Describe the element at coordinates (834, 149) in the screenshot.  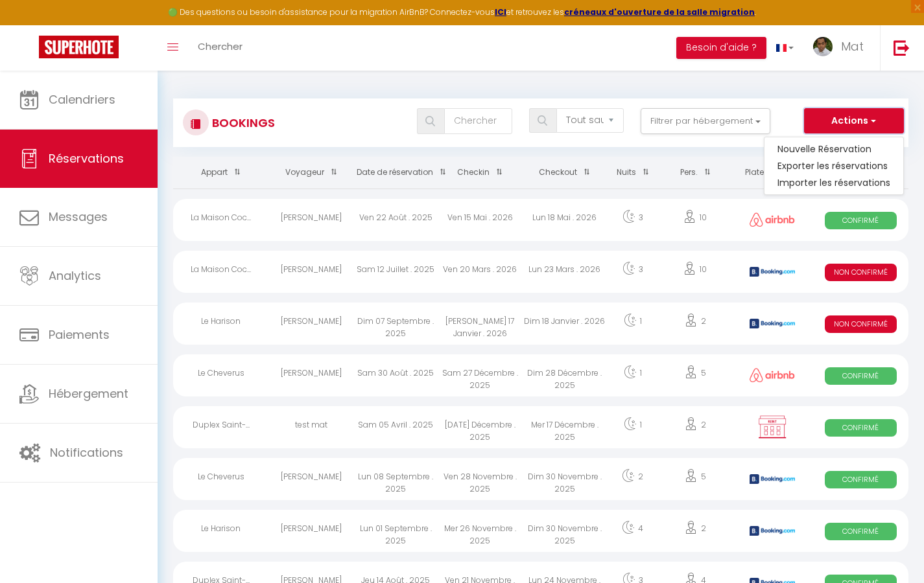
I see `a: Nouvelle Réservation` at that location.